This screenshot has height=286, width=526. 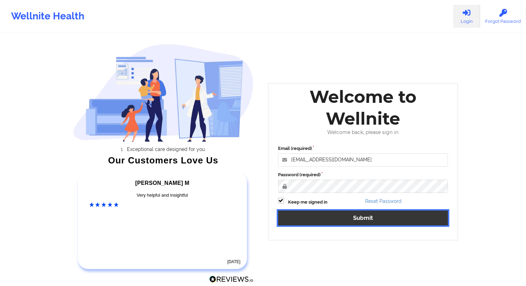 I want to click on a: Login, so click(x=466, y=16).